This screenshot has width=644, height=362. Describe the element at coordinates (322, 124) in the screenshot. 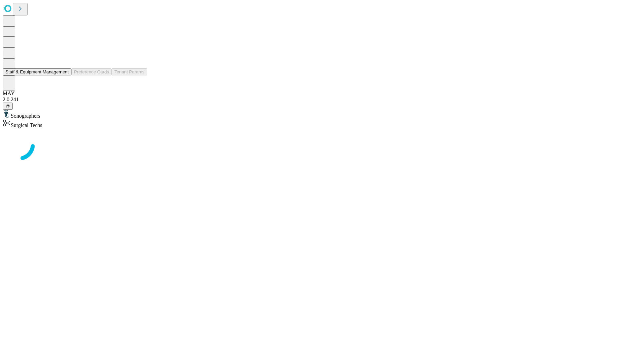

I see `div: Surgical Techs` at that location.